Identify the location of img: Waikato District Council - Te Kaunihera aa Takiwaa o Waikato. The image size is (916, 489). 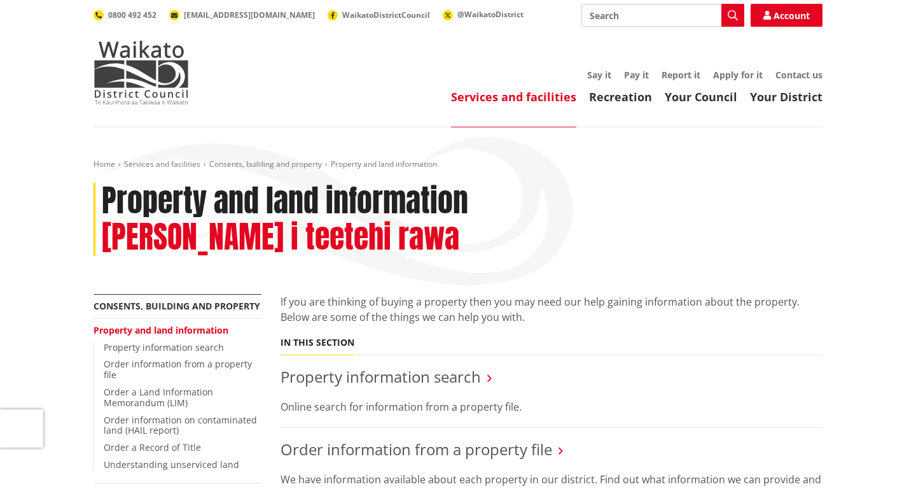
(141, 73).